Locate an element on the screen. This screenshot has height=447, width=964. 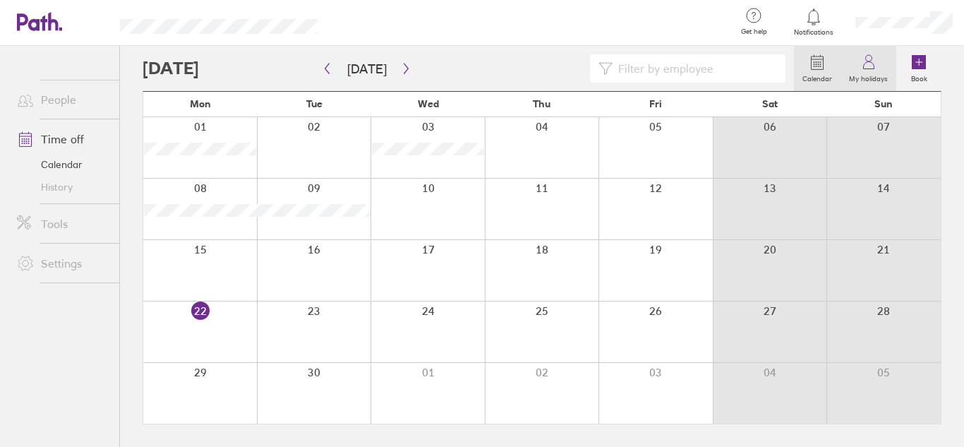
a: My holidays is located at coordinates (868, 68).